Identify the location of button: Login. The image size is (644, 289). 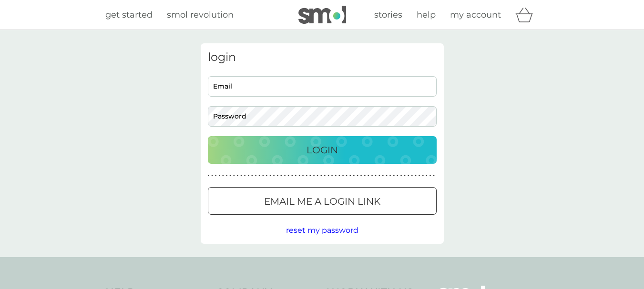
(322, 150).